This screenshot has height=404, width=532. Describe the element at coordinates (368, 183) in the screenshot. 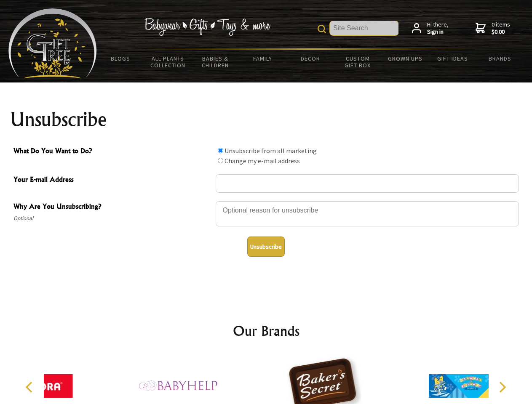

I see `input: Your E-mail Address` at that location.